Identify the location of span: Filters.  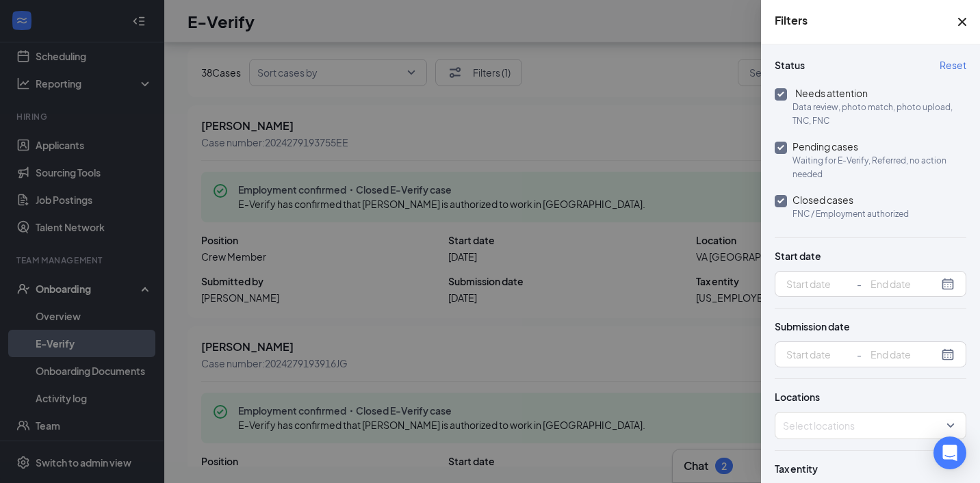
(792, 22).